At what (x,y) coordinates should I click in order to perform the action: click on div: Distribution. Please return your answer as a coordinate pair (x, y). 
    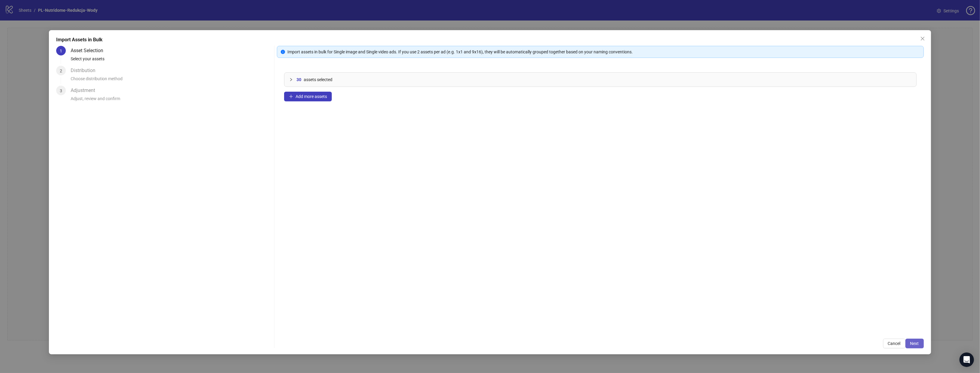
    Looking at the image, I should click on (86, 71).